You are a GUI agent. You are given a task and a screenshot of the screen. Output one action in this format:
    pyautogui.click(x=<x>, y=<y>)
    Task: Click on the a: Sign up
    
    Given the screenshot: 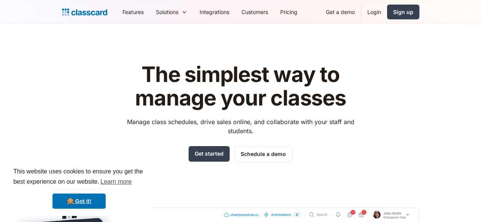 What is the action you would take?
    pyautogui.click(x=403, y=12)
    